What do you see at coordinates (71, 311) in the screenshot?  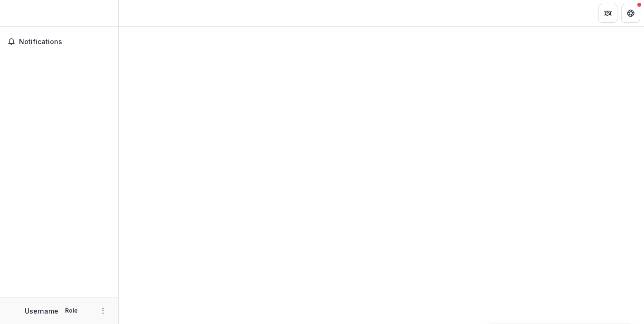 I see `p: Role` at bounding box center [71, 311].